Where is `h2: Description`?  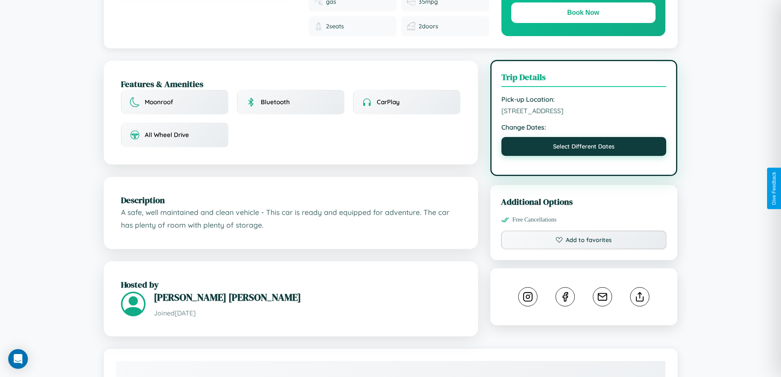
h2: Description is located at coordinates (291, 200).